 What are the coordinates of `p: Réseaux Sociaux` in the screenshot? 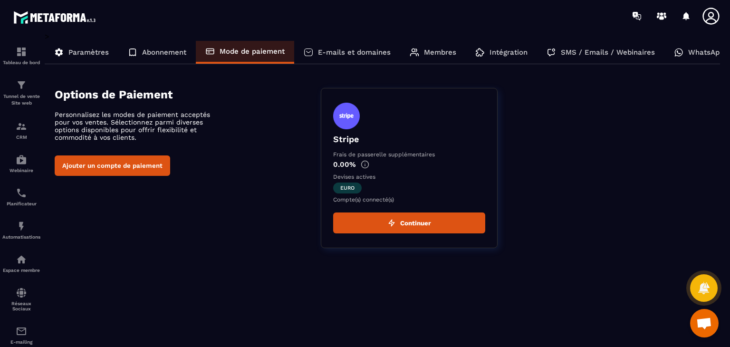 It's located at (21, 306).